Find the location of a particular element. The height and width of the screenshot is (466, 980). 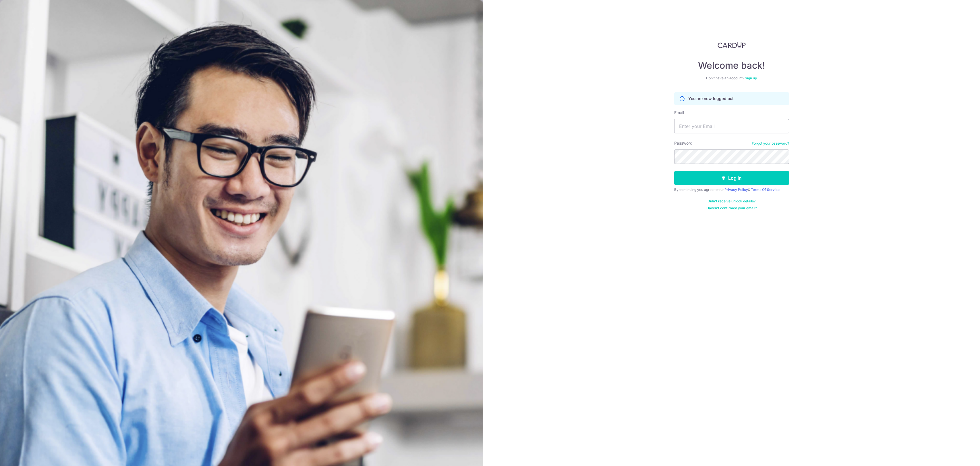

p: You are now logged out is located at coordinates (711, 99).